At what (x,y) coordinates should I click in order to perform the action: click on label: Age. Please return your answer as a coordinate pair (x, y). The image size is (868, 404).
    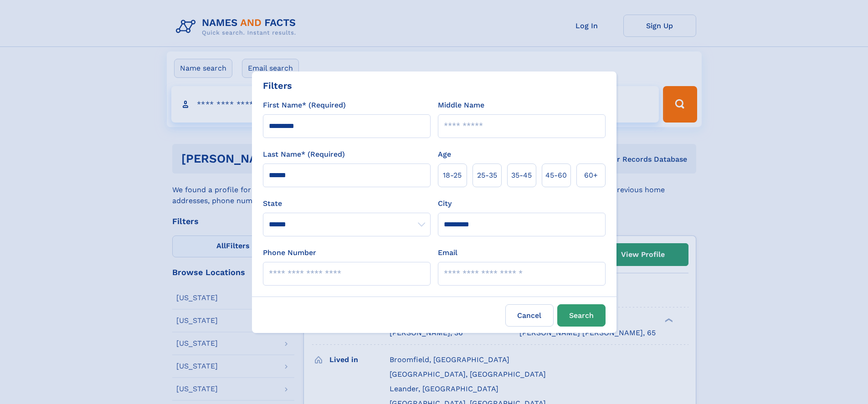
    Looking at the image, I should click on (444, 154).